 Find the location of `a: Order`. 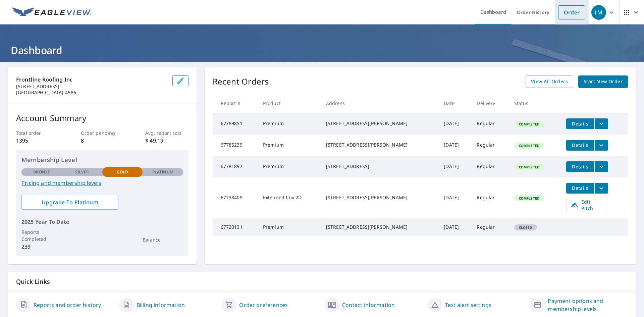

a: Order is located at coordinates (572, 12).